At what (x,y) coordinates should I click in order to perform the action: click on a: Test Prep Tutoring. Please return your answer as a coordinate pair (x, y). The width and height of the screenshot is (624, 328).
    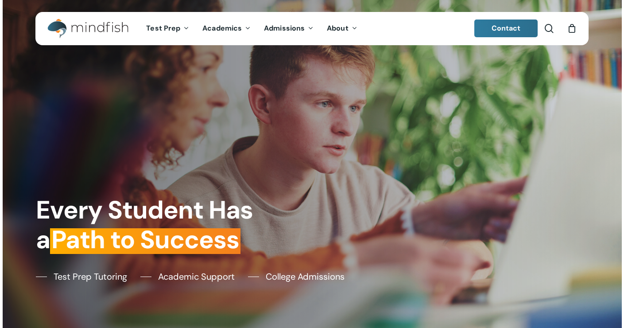
    Looking at the image, I should click on (82, 277).